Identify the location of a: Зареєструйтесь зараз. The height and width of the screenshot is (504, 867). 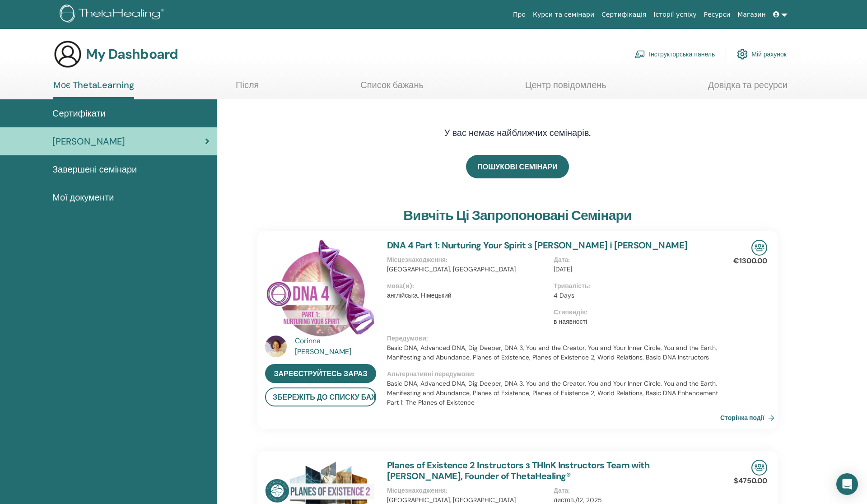
(320, 373).